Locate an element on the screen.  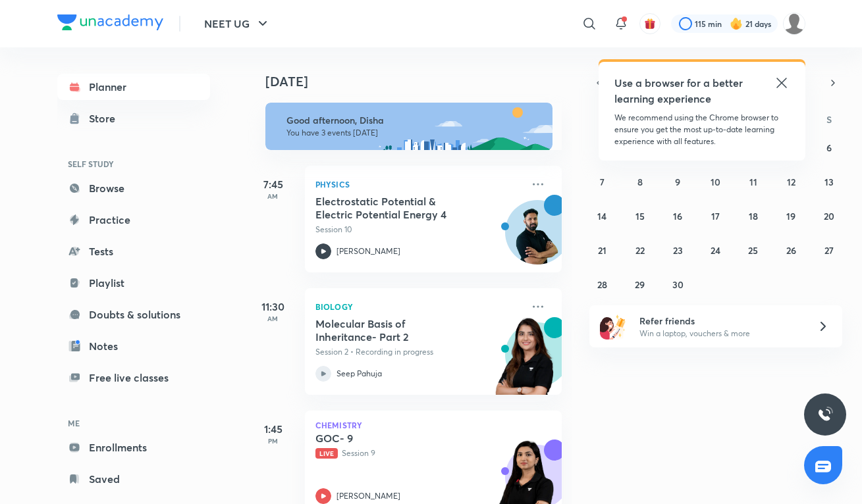
abbr: September 7, 2025 is located at coordinates (602, 182).